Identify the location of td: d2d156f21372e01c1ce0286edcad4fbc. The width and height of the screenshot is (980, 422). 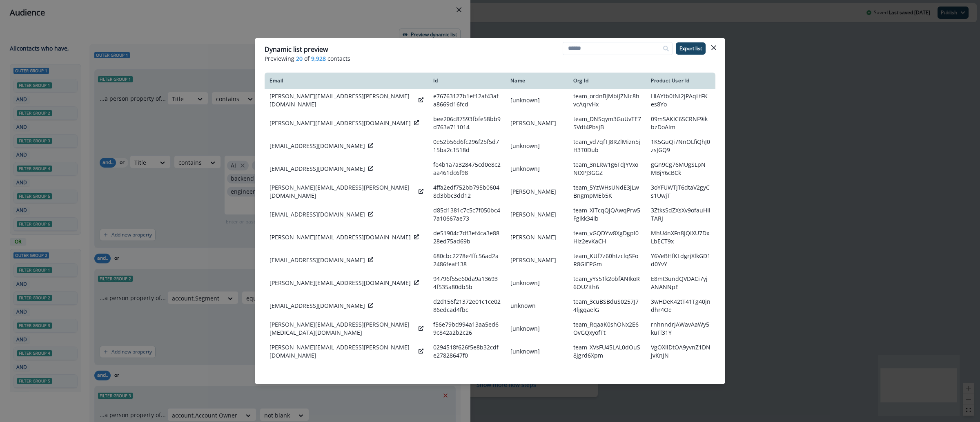
(467, 306).